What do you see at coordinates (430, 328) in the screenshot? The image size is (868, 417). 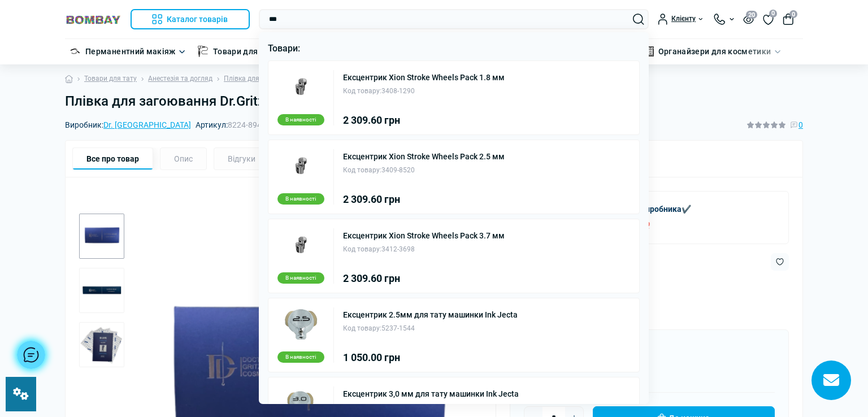 I see `div: 5237-1544` at bounding box center [430, 328].